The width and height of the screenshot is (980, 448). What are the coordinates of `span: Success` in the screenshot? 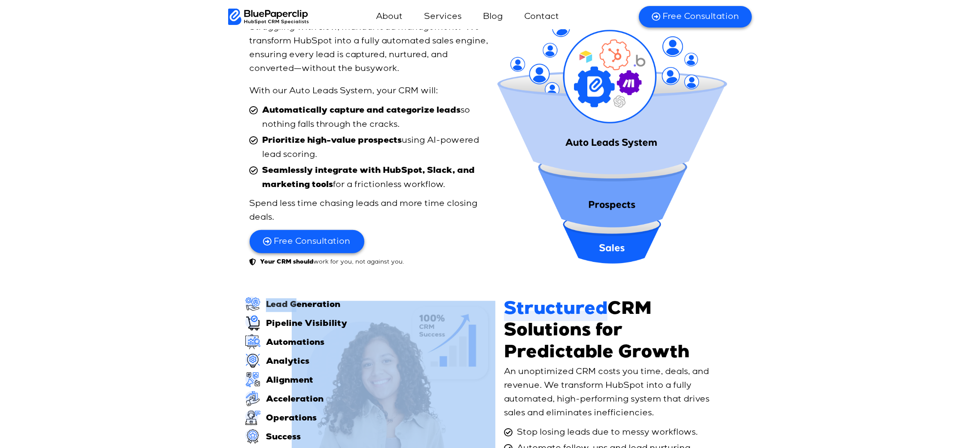 It's located at (282, 437).